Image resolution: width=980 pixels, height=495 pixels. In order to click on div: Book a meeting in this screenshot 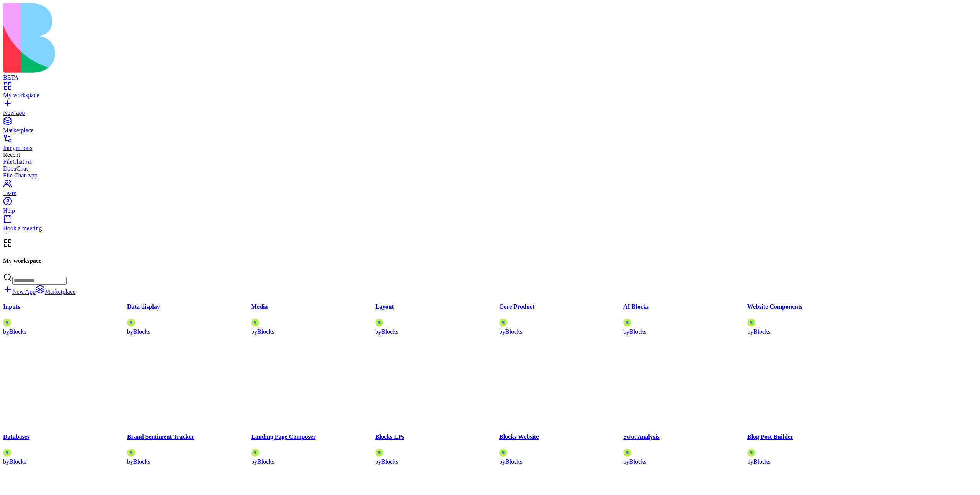, I will do `click(490, 228)`.